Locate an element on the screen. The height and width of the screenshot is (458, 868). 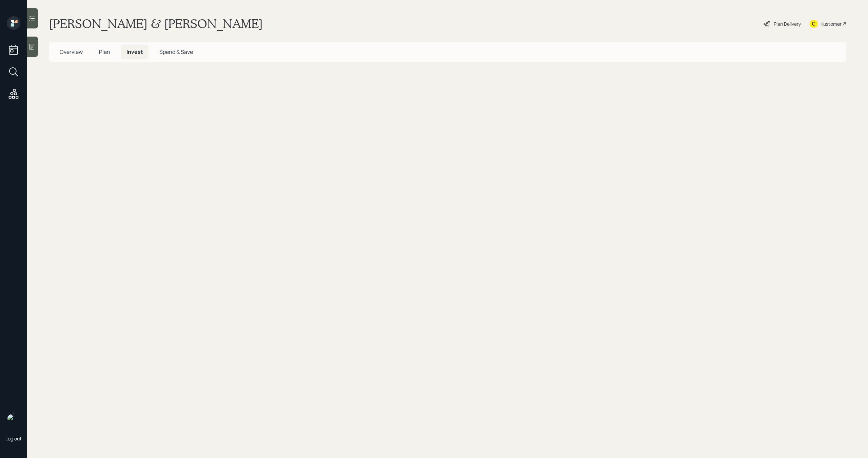
div: Plan Delivery is located at coordinates (788, 24).